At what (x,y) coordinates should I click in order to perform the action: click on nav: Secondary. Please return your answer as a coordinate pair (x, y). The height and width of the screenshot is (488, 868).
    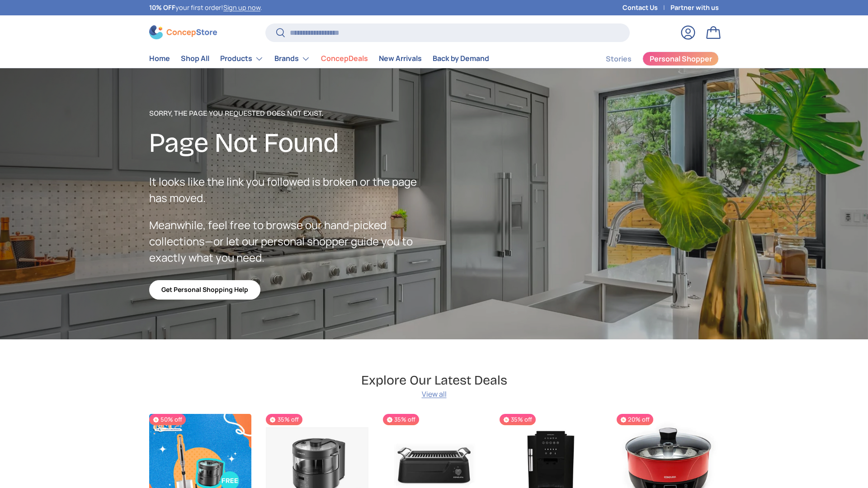
    Looking at the image, I should click on (652, 59).